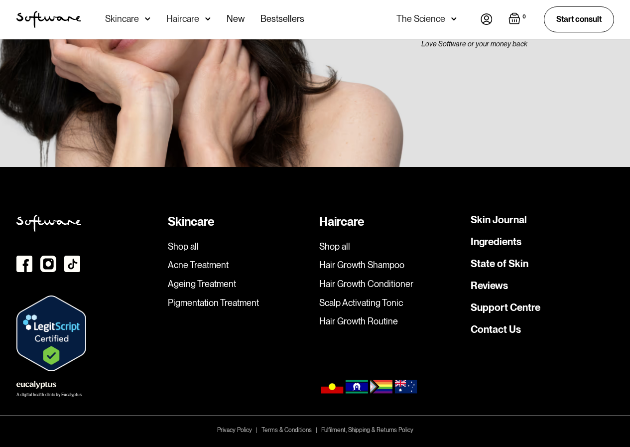  I want to click on a: Verify LegitScript Approval for www.skin.software, so click(51, 332).